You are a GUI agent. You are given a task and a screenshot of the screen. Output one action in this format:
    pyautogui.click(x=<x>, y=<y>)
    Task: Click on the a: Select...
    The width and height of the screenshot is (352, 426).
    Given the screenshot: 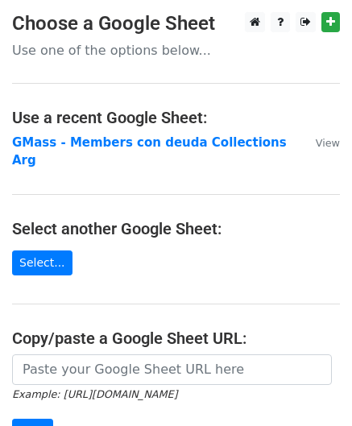 What is the action you would take?
    pyautogui.click(x=42, y=263)
    